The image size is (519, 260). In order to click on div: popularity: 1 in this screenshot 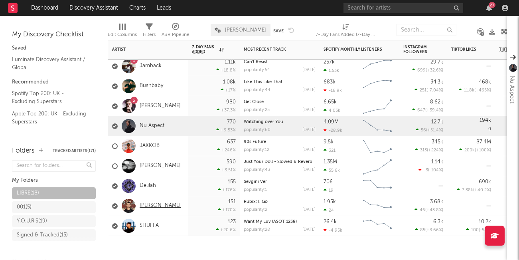, I will do `click(255, 190)`.